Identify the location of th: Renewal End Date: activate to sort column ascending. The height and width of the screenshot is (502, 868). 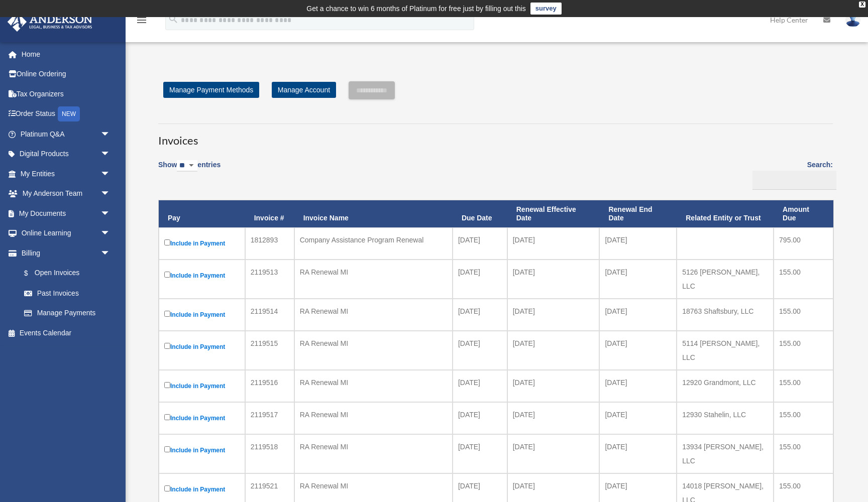
(638, 213).